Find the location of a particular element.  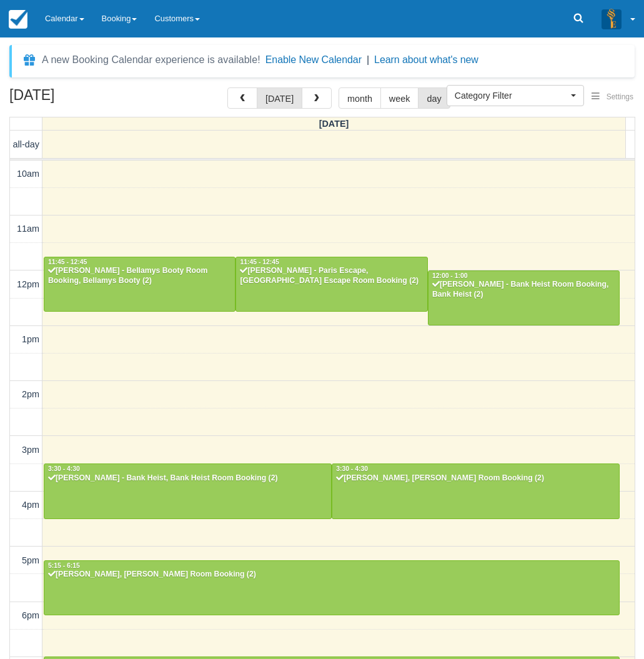

button: day is located at coordinates (433, 98).